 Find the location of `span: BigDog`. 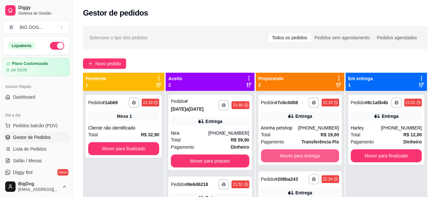

span: BigDog is located at coordinates (39, 184).